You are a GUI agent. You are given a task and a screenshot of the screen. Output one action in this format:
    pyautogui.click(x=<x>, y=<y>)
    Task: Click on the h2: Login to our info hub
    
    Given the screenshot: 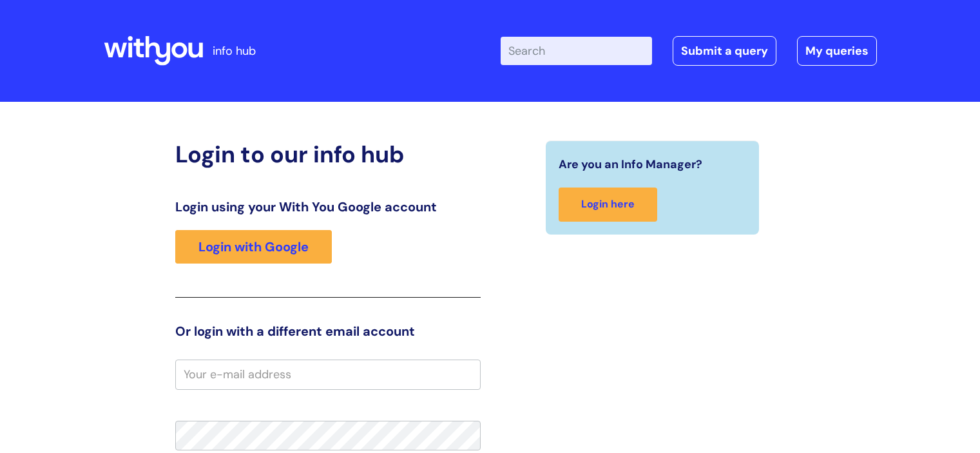 What is the action you would take?
    pyautogui.click(x=328, y=154)
    